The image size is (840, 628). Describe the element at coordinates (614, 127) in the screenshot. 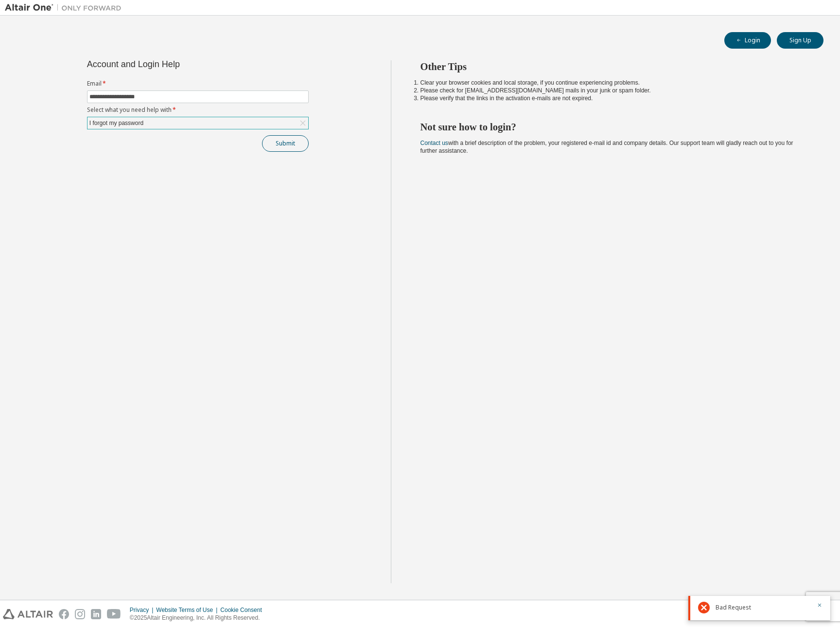

I see `h2: Not sure how to login?` at that location.